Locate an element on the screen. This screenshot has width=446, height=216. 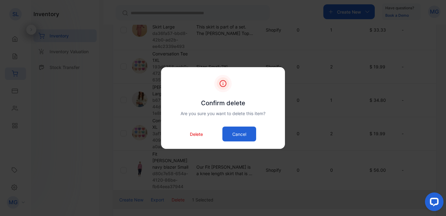
button: Cancel is located at coordinates (239, 134).